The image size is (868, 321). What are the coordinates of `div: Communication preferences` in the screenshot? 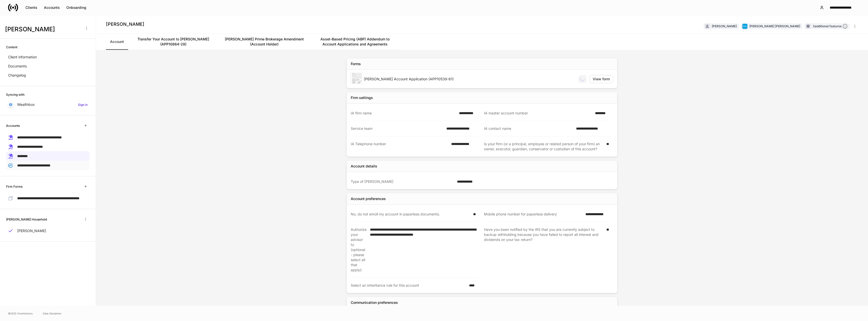 It's located at (374, 303).